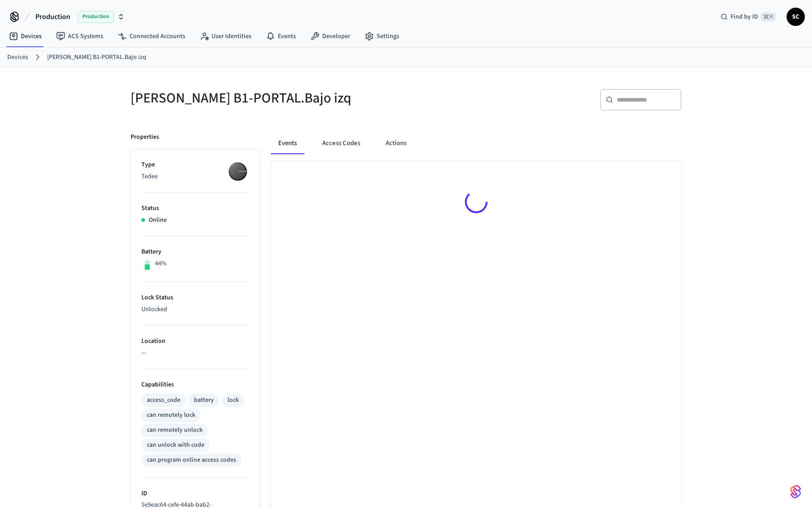  What do you see at coordinates (158, 220) in the screenshot?
I see `p: Online` at bounding box center [158, 220].